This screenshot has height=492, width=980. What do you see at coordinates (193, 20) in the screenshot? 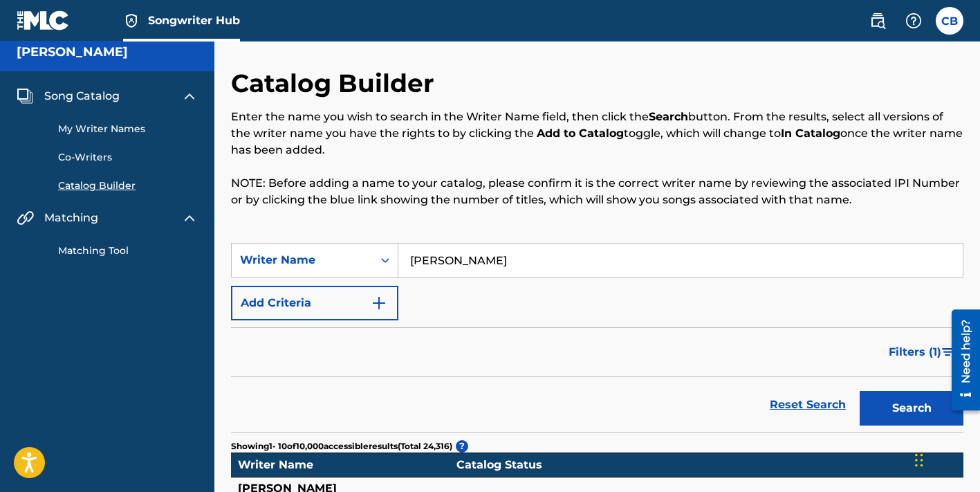
I see `span: Songwriter Hub` at bounding box center [193, 20].